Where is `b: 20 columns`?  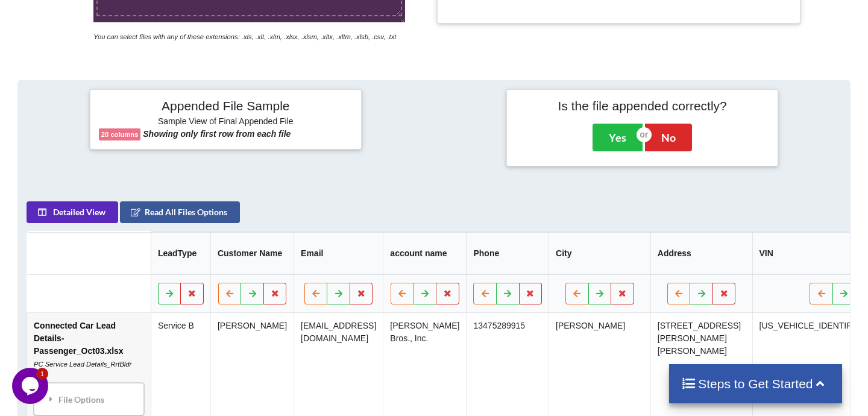
b: 20 columns is located at coordinates (120, 134).